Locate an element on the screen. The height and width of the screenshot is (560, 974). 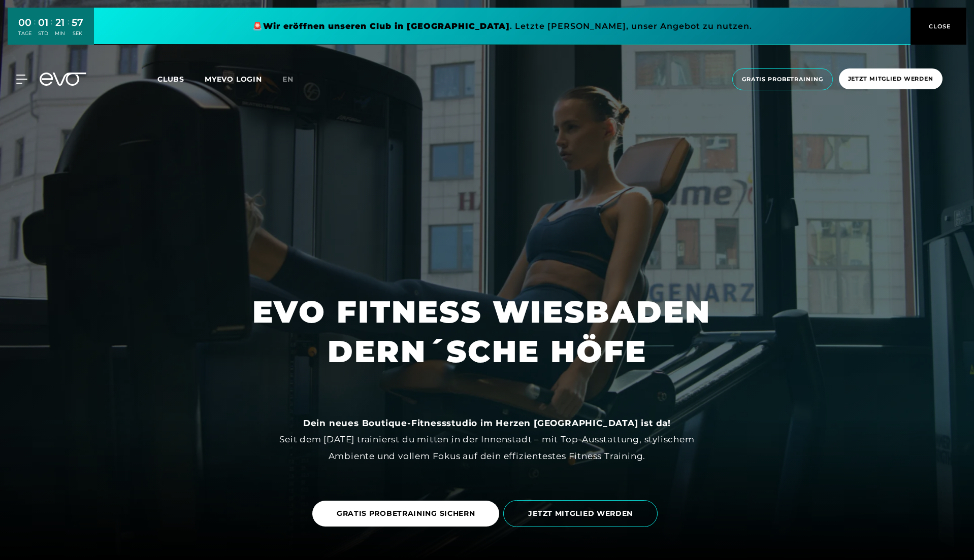
div: SEK is located at coordinates (77, 33).